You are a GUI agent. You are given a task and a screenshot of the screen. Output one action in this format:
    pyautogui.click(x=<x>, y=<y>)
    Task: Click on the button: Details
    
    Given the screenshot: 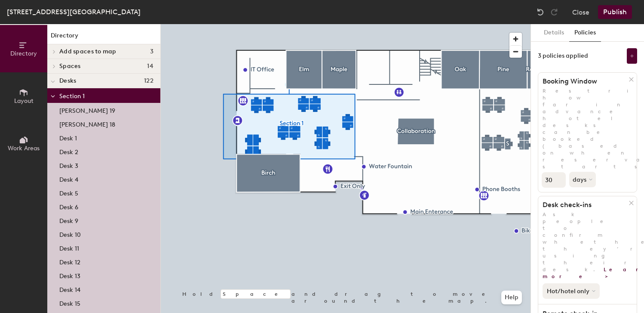 What is the action you would take?
    pyautogui.click(x=554, y=33)
    